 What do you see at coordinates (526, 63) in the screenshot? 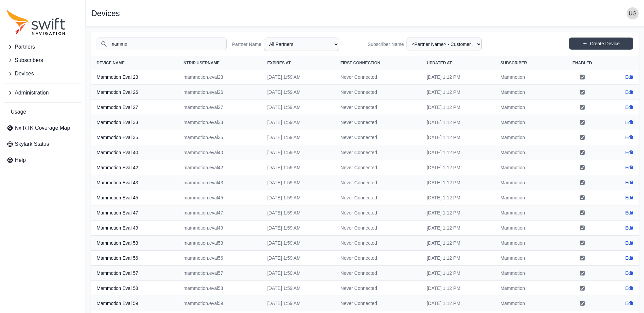
I see `th: Subscriber` at bounding box center [526, 63].